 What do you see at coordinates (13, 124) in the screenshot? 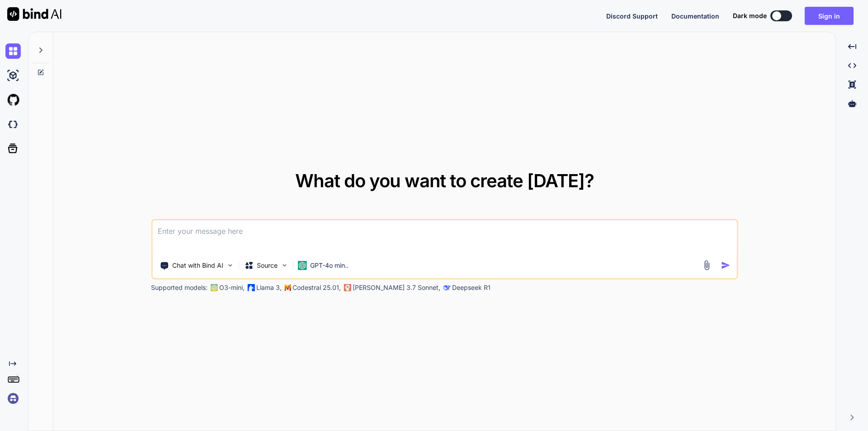
I see `img: darkCloudIdeIcon` at bounding box center [13, 124].